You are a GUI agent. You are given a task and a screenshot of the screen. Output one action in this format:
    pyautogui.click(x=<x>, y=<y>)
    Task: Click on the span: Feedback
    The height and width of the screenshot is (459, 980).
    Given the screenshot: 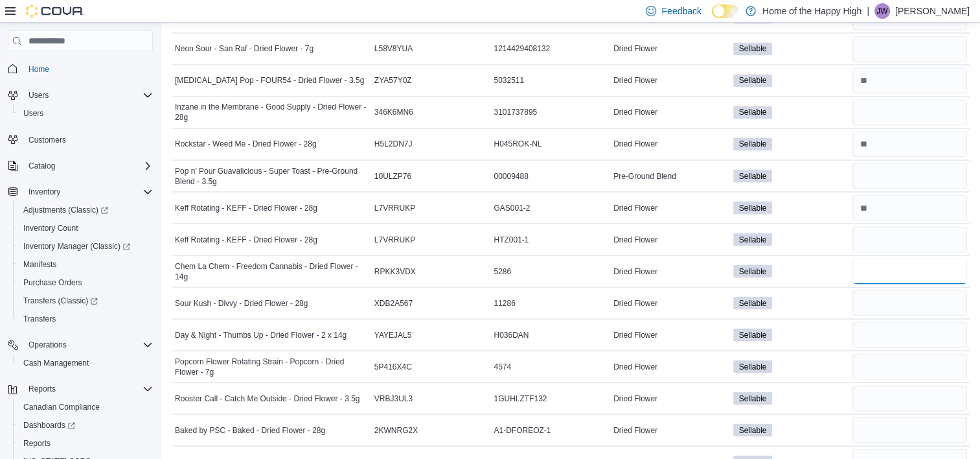 What is the action you would take?
    pyautogui.click(x=681, y=11)
    